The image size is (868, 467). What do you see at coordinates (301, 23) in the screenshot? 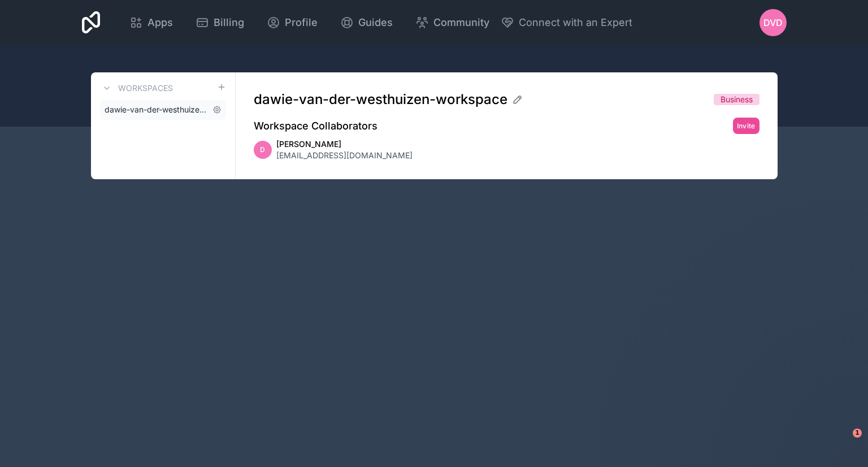
I see `span: Profile` at bounding box center [301, 23].